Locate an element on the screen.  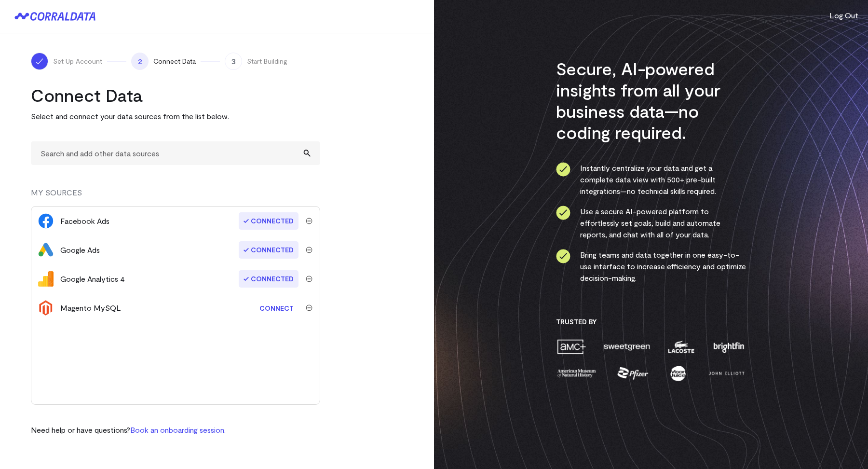
p: Need help or have questions? is located at coordinates (129, 430).